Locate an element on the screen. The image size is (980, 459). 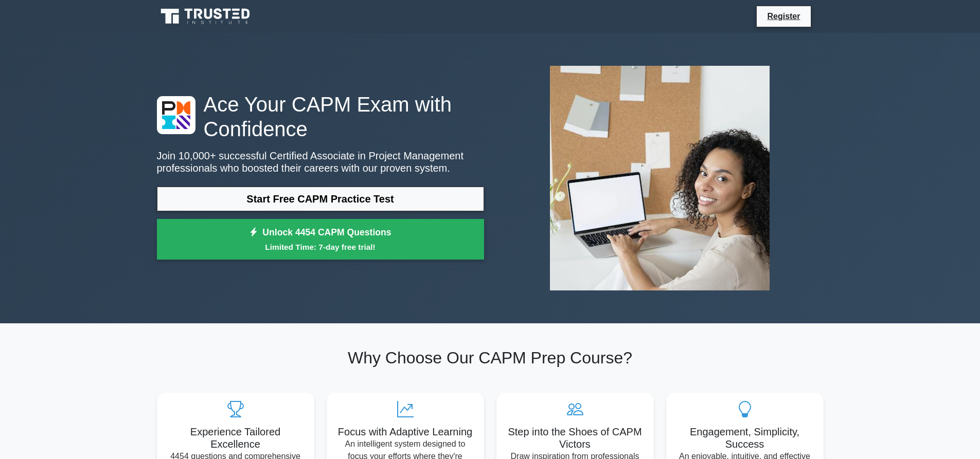
h5: Experience Tailored Excellence is located at coordinates (236, 438).